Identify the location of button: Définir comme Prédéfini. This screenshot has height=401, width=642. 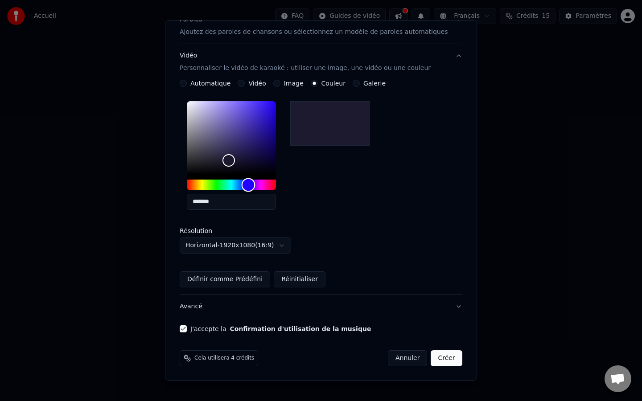
(225, 280).